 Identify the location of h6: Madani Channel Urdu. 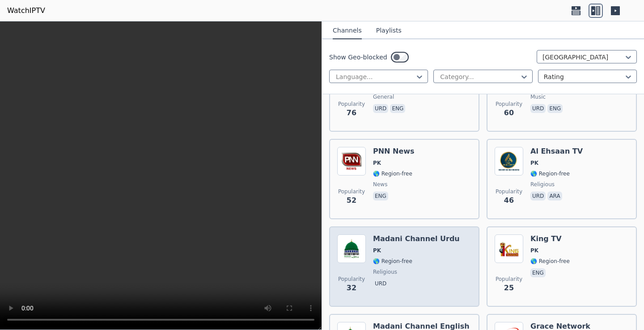
(416, 239).